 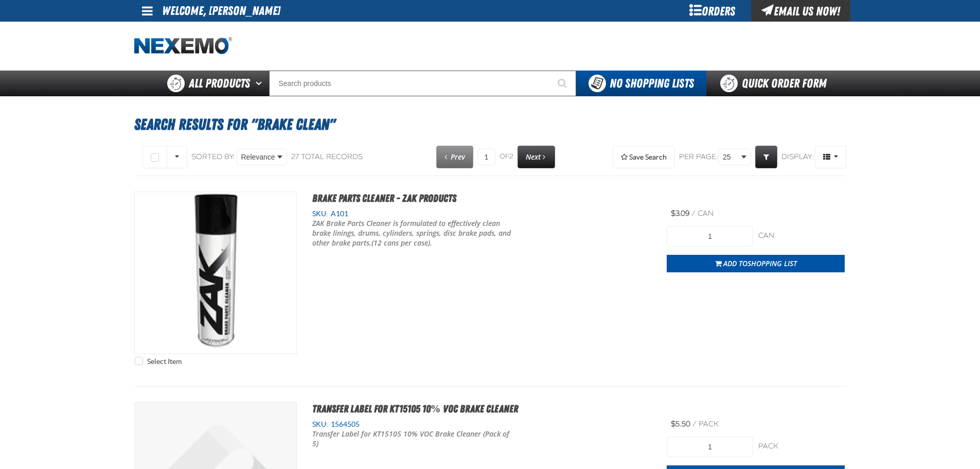 I want to click on button: Add toShopping List, so click(x=755, y=263).